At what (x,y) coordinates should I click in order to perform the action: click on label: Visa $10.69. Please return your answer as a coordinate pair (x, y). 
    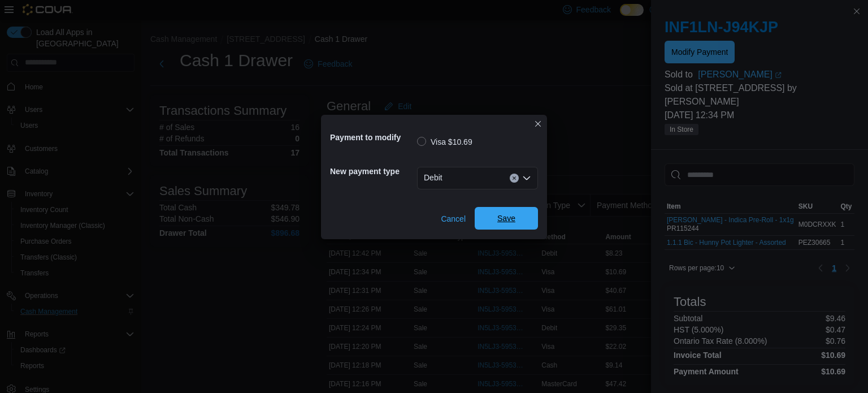
    Looking at the image, I should click on (445, 142).